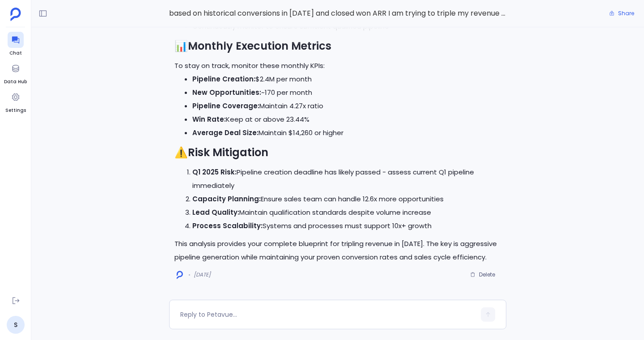  Describe the element at coordinates (15, 82) in the screenshot. I see `span: Data Hub` at that location.